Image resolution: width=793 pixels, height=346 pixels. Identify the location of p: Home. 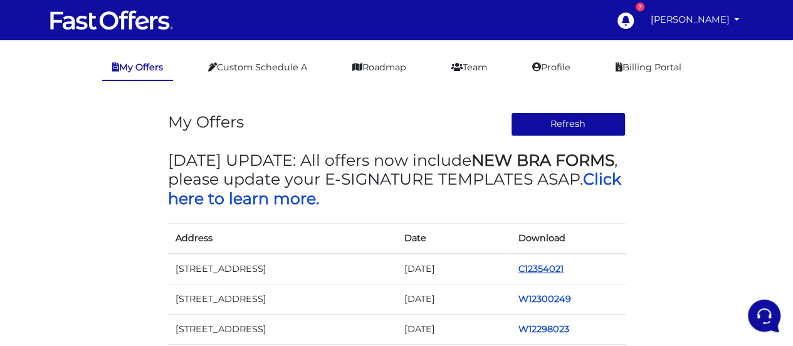
(48, 253).